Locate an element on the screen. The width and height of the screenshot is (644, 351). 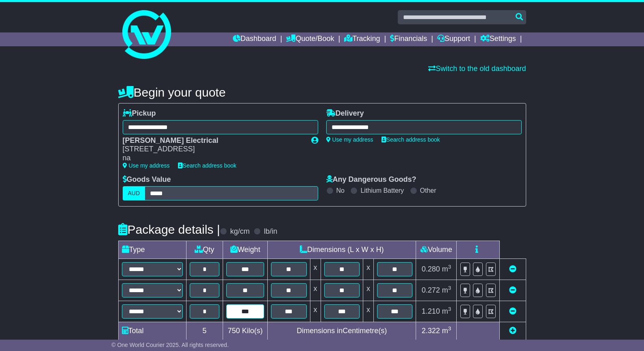
label: Goods Value is located at coordinates (146, 180).